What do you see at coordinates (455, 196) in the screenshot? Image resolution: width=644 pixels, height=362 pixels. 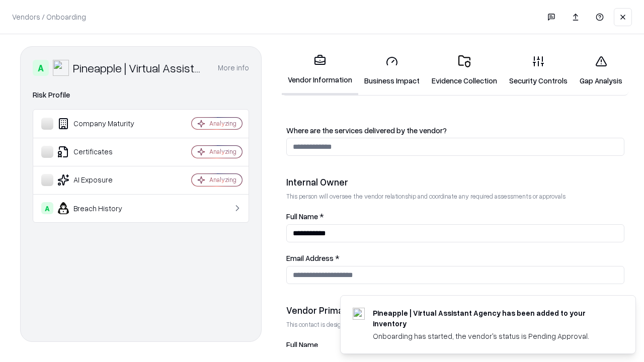 I see `p: This person will oversee the vendor relationship and coordinate any required assessments or appro...` at bounding box center [455, 196].